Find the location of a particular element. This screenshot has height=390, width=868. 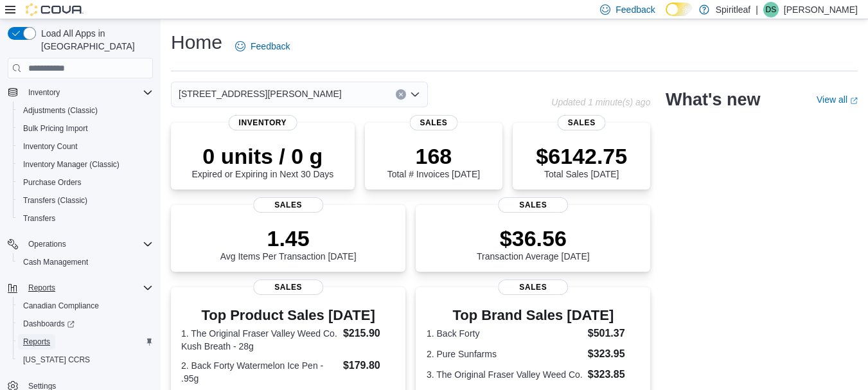

input: Dark Mode is located at coordinates (679, 9).